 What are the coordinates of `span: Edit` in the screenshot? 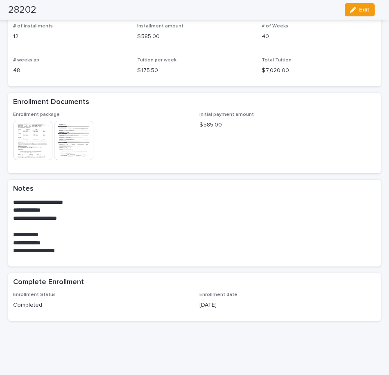 It's located at (364, 10).